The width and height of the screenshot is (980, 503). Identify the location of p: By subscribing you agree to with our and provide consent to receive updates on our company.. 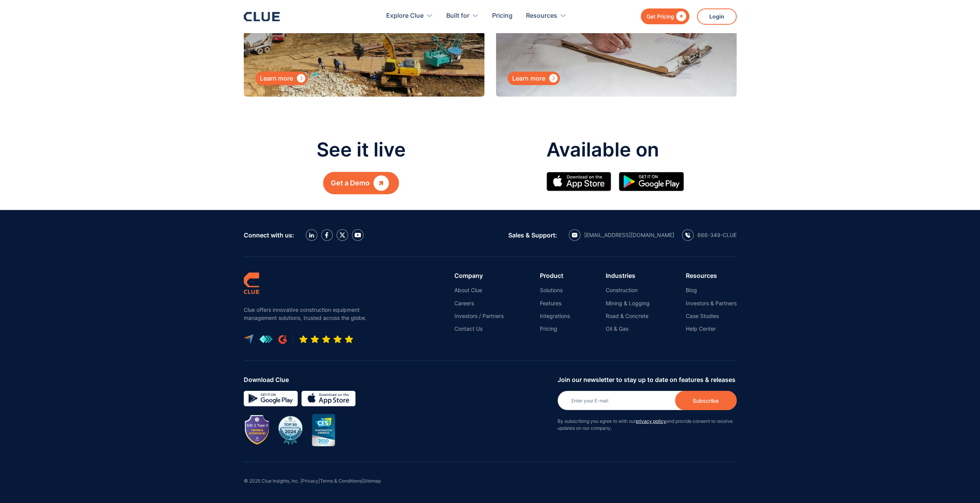
(647, 424).